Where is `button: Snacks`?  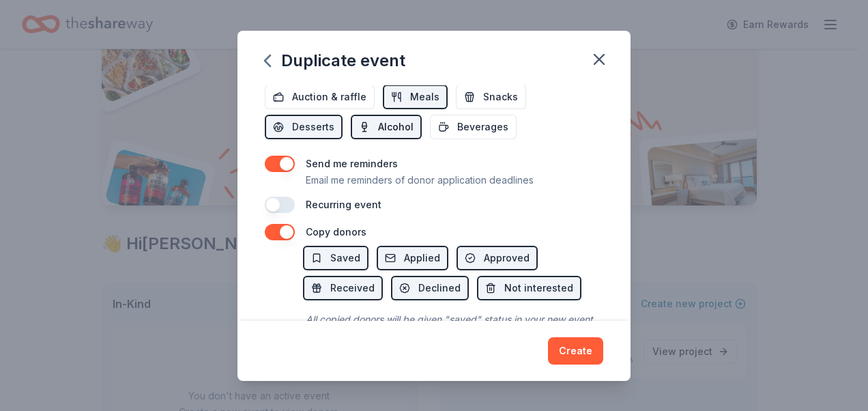
button: Snacks is located at coordinates (491, 97).